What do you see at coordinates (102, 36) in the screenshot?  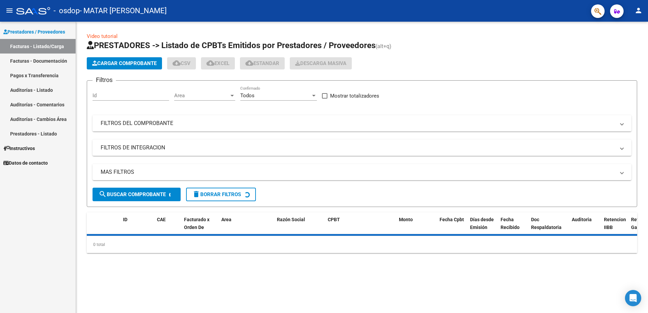 I see `a: Video tutorial` at bounding box center [102, 36].